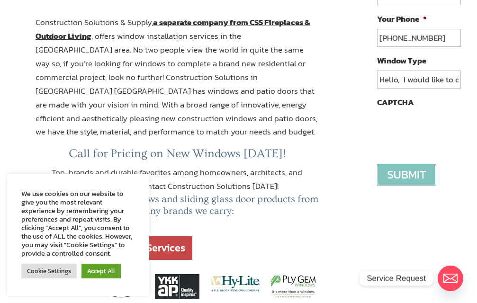  Describe the element at coordinates (49, 271) in the screenshot. I see `a: Cookie Settings` at that location.